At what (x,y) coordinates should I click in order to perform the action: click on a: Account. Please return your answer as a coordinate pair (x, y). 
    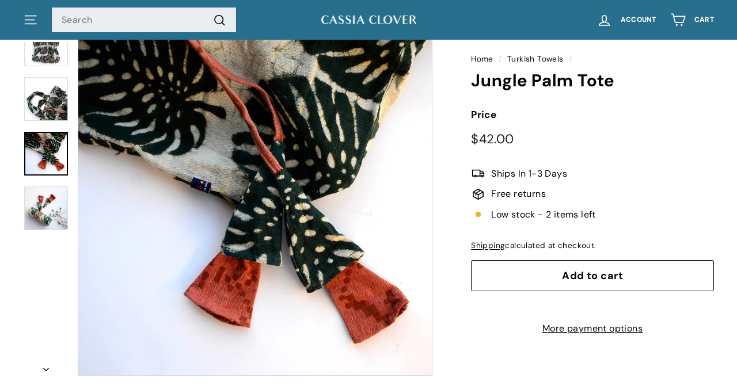
    Looking at the image, I should click on (626, 20).